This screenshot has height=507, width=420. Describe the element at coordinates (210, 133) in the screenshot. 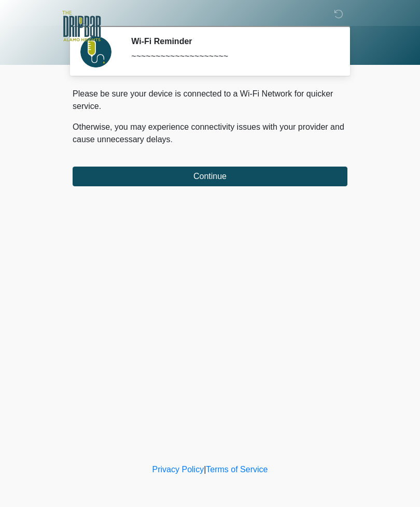

I see `p: Otherwise, you may experience connectivity issues with your provider and cause unnecessary delays` at that location.